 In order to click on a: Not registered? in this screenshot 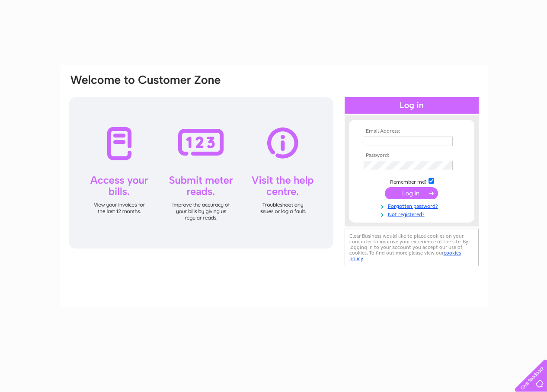, I will do `click(413, 214)`.